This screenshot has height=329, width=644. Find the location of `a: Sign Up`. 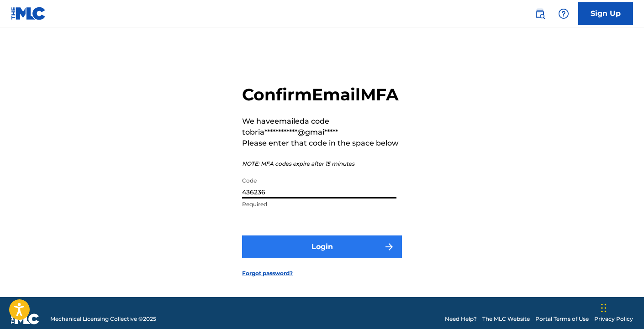

a: Sign Up is located at coordinates (606, 14).